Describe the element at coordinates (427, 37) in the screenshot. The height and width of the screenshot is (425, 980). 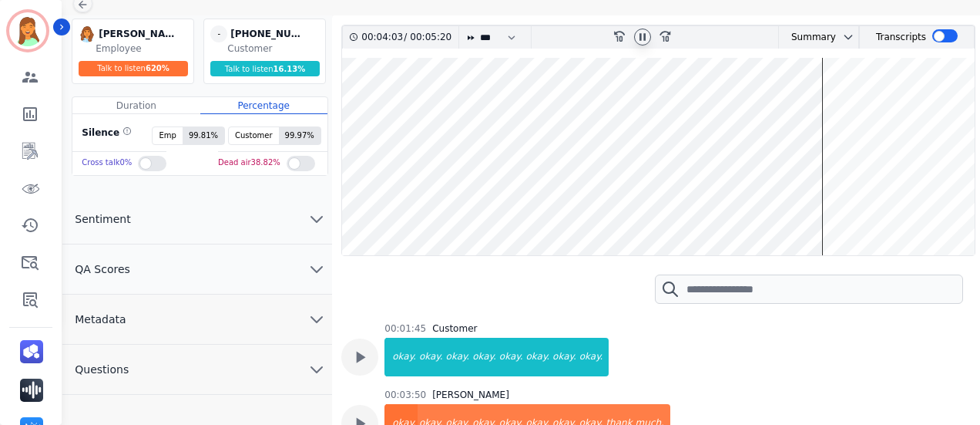
I see `div: 00:05:20` at that location.